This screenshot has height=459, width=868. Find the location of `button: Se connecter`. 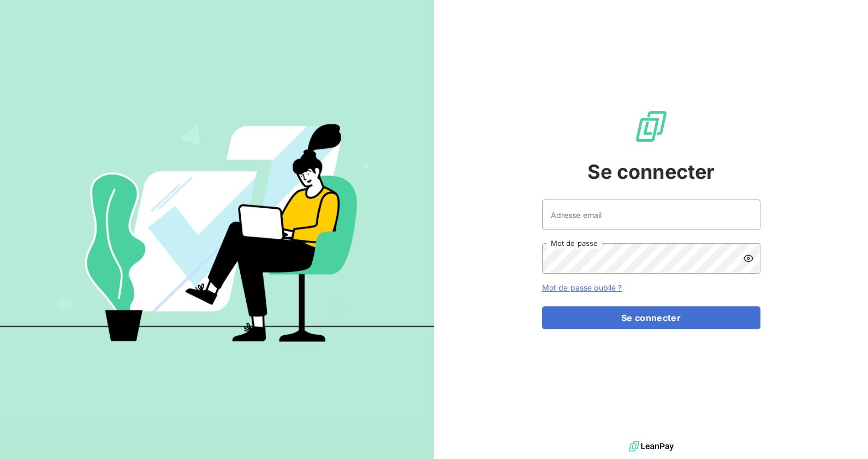

button: Se connecter is located at coordinates (651, 318).